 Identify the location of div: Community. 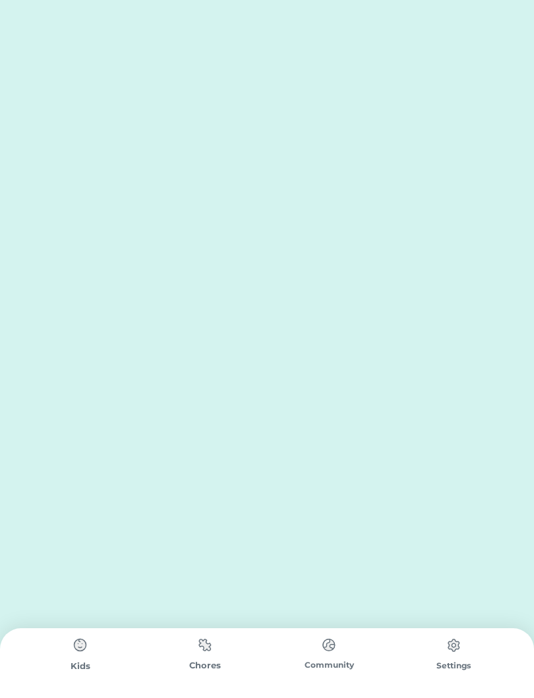
(329, 666).